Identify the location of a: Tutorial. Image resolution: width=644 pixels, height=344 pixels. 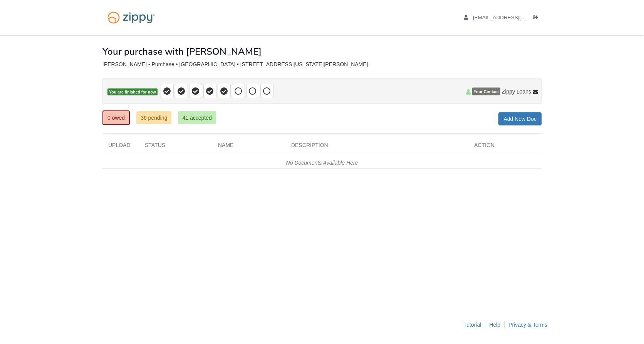
(472, 325).